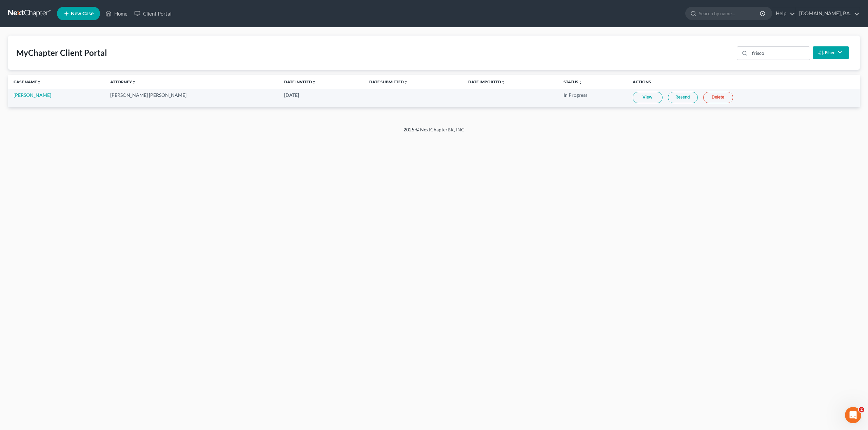 This screenshot has height=430, width=868. I want to click on a: Date Invitedunfold_more, so click(300, 82).